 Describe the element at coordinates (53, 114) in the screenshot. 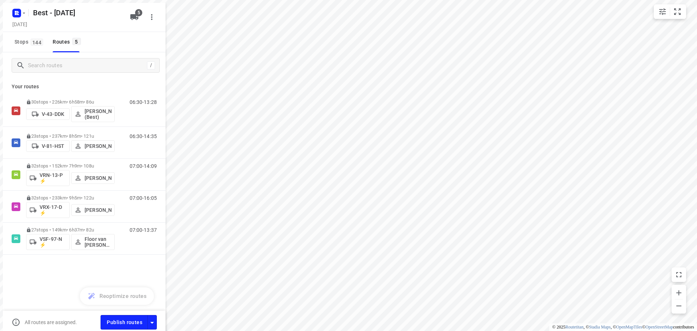

I see `p: V-43-DDK` at that location.